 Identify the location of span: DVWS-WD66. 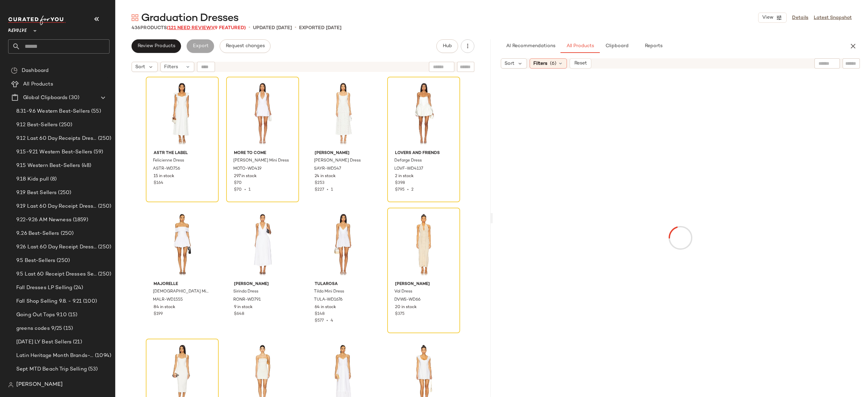
(407, 299).